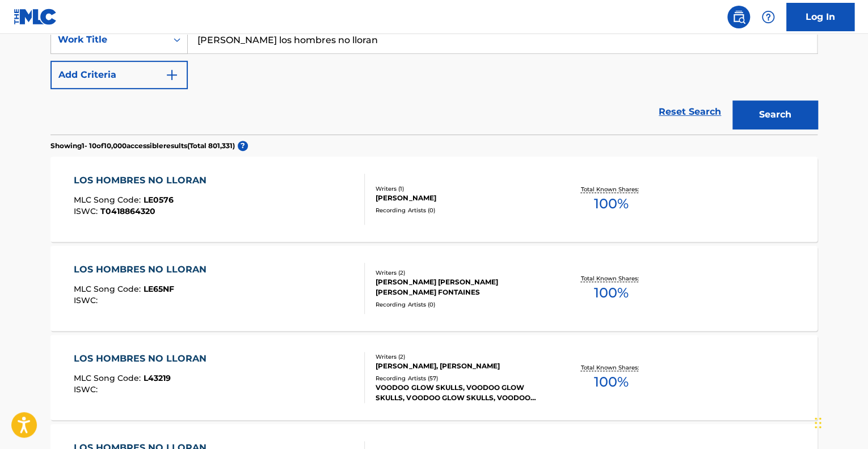  What do you see at coordinates (172, 75) in the screenshot?
I see `img: 9d2ae6d4665cec9f34b9.svg` at bounding box center [172, 75].